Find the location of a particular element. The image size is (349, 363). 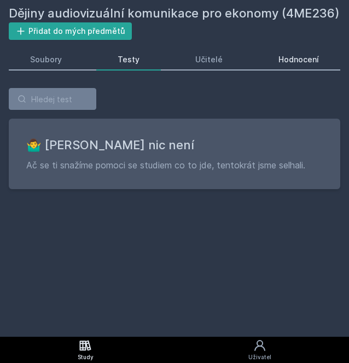

a: Soubory is located at coordinates (46, 60).